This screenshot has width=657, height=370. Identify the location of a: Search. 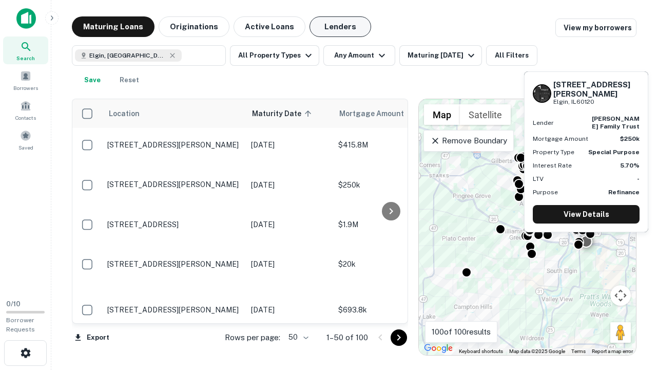
(26, 50).